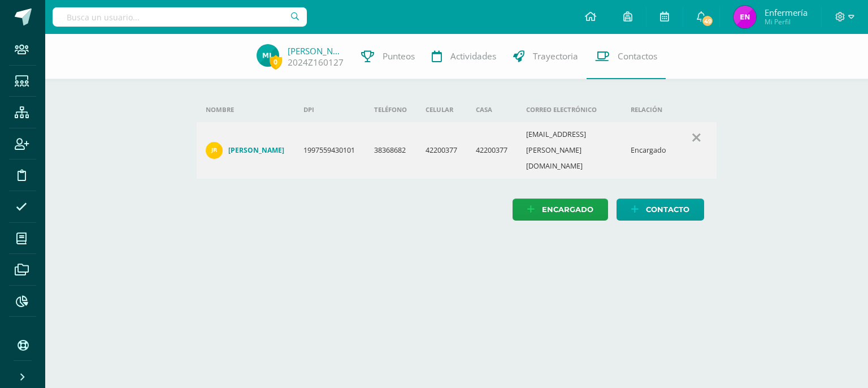 The image size is (868, 388). What do you see at coordinates (473, 56) in the screenshot?
I see `span: Actividades` at bounding box center [473, 56].